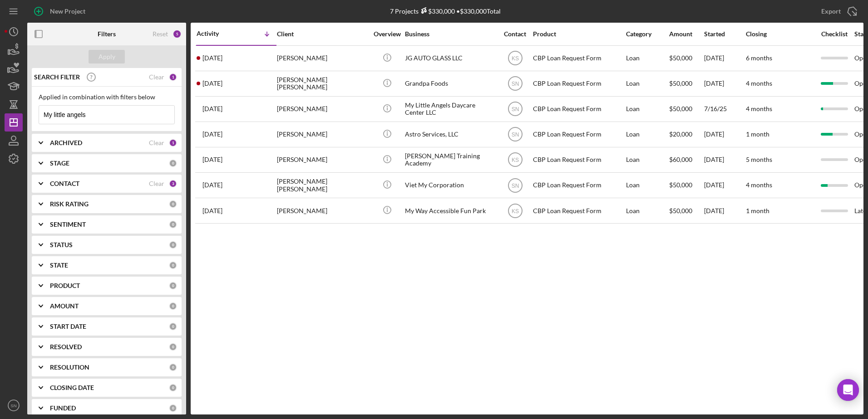 The image size is (868, 419). Describe the element at coordinates (450, 83) in the screenshot. I see `div: Grandpa Foods` at that location.